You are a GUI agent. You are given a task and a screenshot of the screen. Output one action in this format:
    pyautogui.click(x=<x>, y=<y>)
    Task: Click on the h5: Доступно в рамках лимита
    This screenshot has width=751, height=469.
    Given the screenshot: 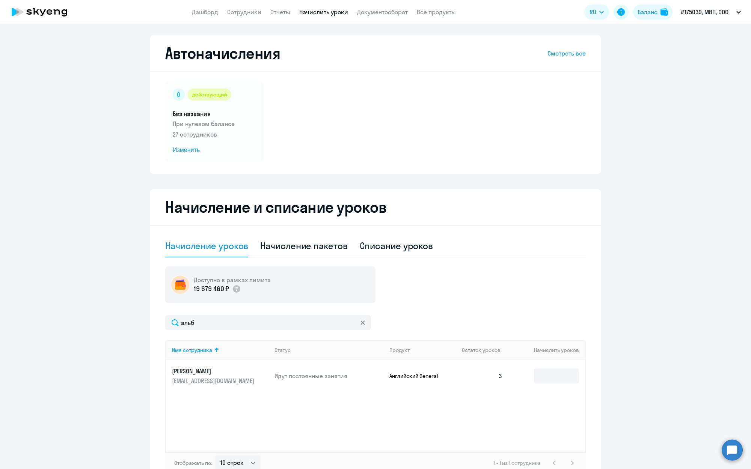 What is the action you would take?
    pyautogui.click(x=232, y=280)
    